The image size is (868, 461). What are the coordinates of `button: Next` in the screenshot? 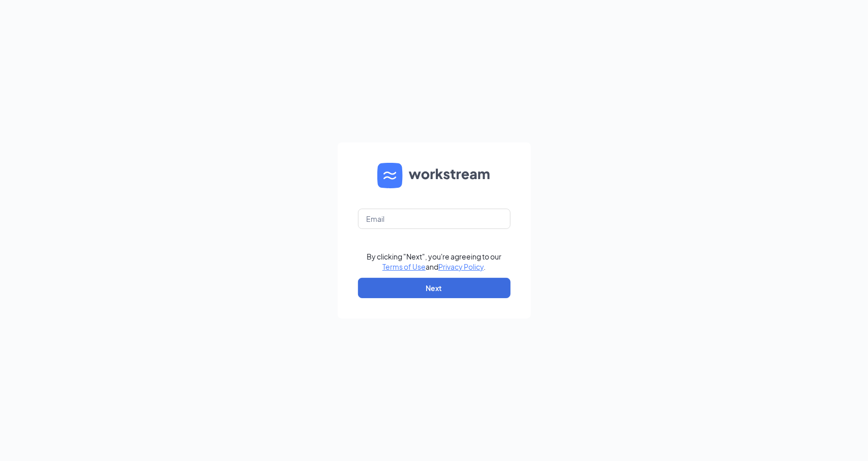 It's located at (435, 288).